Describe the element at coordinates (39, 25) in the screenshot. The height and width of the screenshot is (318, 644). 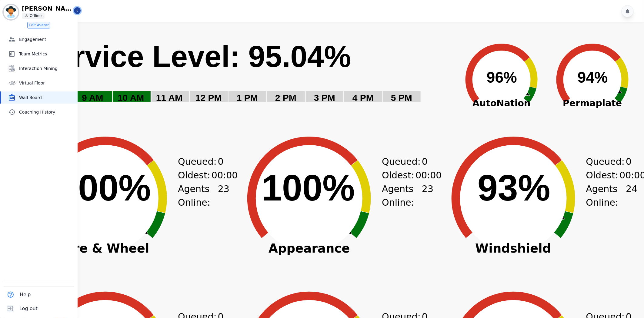
I see `button: Edit Avatar` at that location.